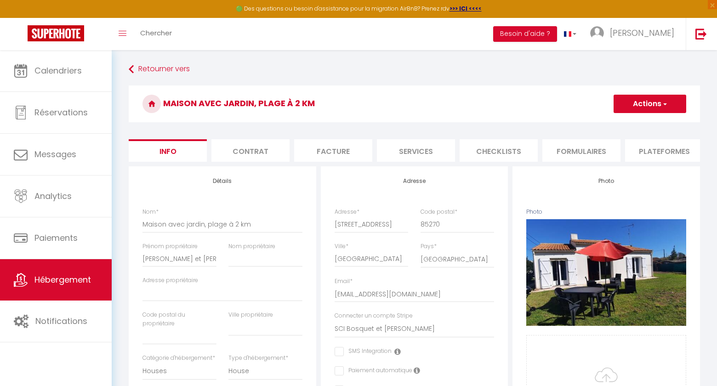 The height and width of the screenshot is (386, 717). I want to click on span: Paiements, so click(56, 237).